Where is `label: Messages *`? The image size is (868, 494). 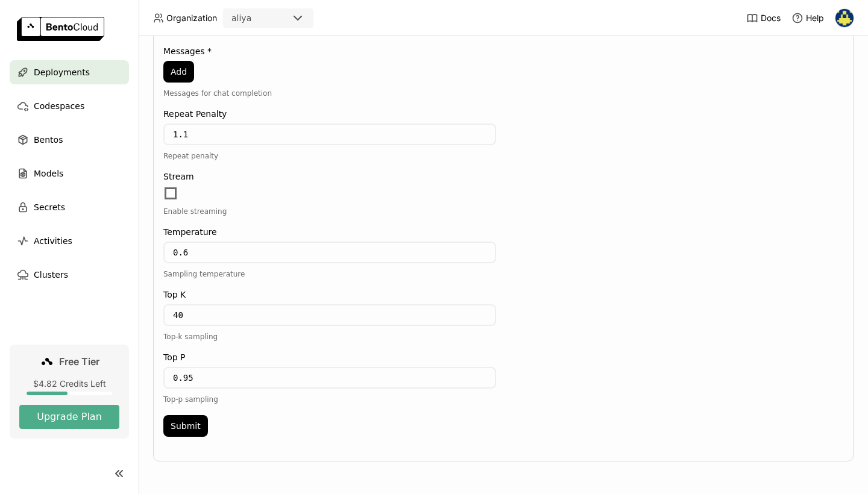 label: Messages * is located at coordinates (330, 51).